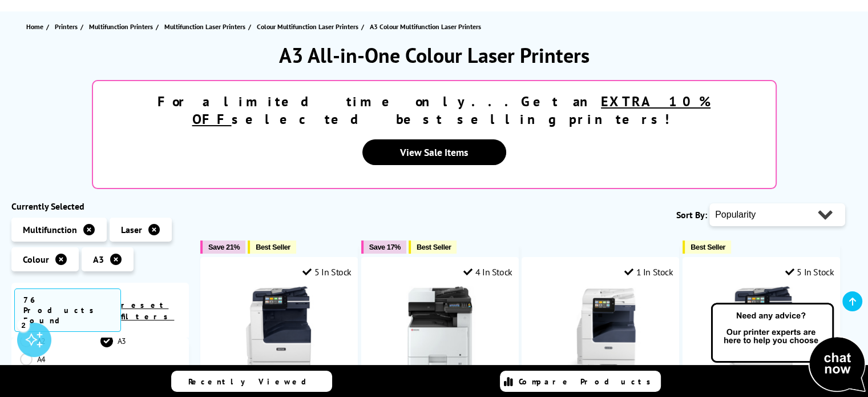 The width and height of the screenshot is (868, 397). I want to click on a: A2, so click(60, 341).